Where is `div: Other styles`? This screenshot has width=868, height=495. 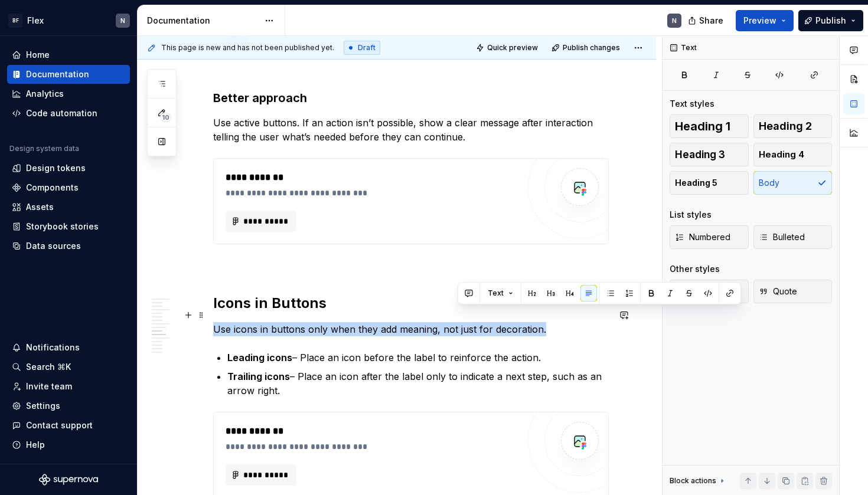
div: Other styles is located at coordinates (694, 269).